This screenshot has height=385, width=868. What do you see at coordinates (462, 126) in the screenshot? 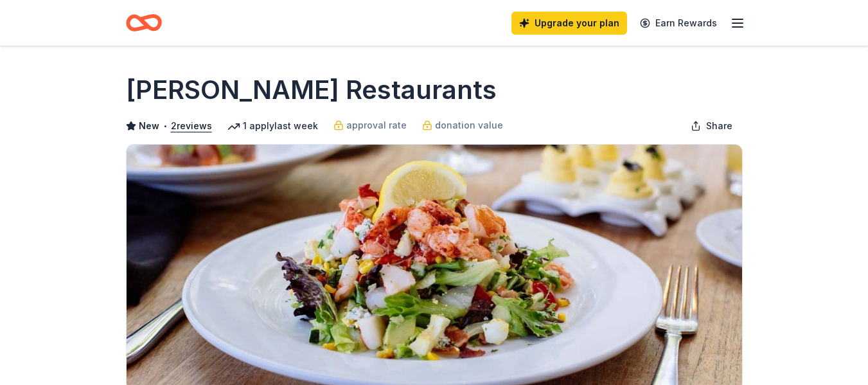
I see `a: donation value` at bounding box center [462, 126].